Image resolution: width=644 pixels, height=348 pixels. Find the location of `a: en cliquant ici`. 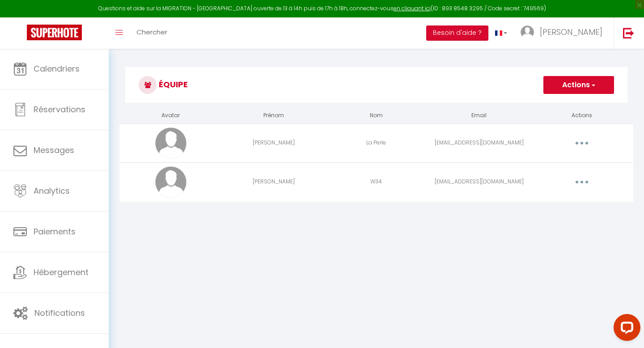

a: en cliquant ici is located at coordinates (412, 8).